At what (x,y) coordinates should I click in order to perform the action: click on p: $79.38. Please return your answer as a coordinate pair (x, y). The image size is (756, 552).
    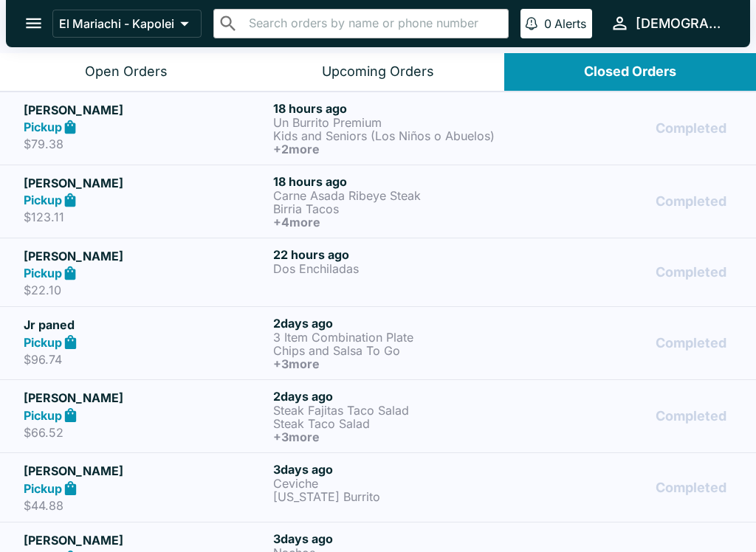
    Looking at the image, I should click on (145, 144).